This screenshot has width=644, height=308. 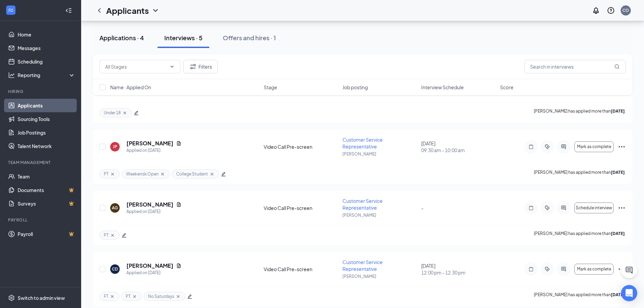 What do you see at coordinates (629, 270) in the screenshot?
I see `button: ChatActive` at bounding box center [629, 270].